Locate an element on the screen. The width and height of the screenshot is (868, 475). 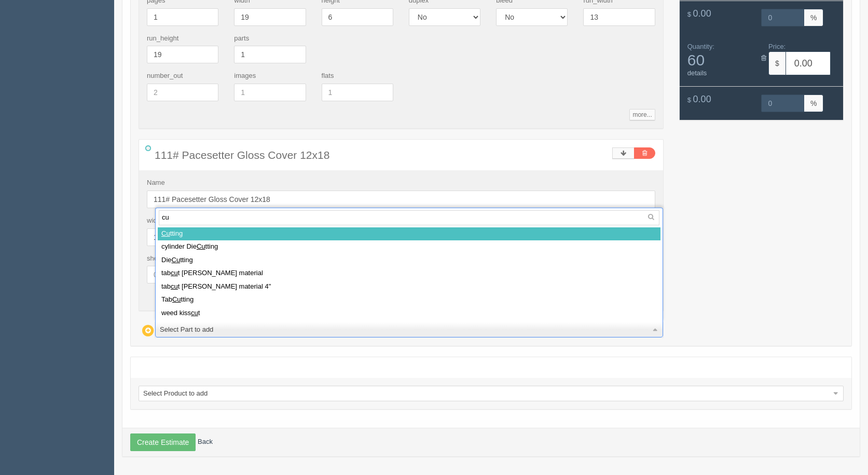
div: tting is located at coordinates (409, 234).